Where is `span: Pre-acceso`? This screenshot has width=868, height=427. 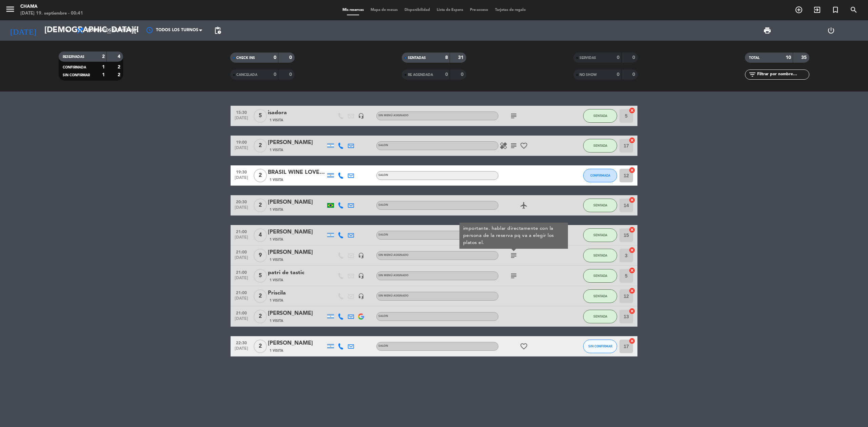 span: Pre-acceso is located at coordinates (479, 10).